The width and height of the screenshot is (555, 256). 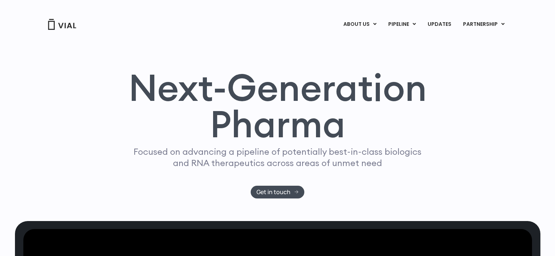 What do you see at coordinates (273, 192) in the screenshot?
I see `span: Get in touch` at bounding box center [273, 192].